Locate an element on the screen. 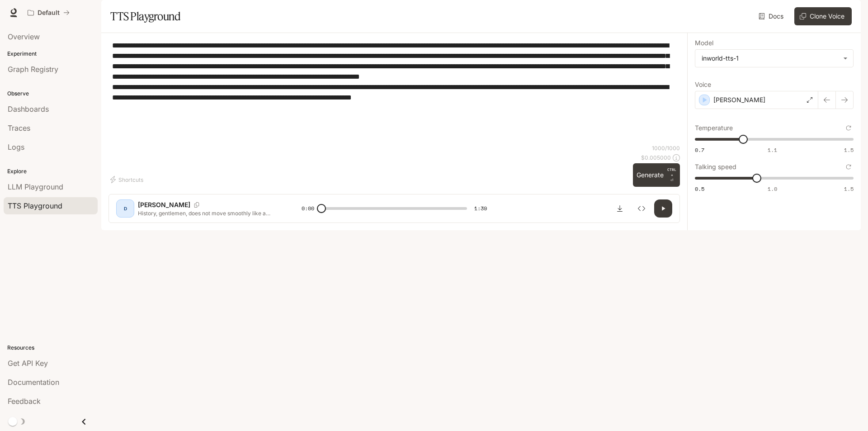 This screenshot has height=431, width=868. button: Copy Voice ID is located at coordinates (196, 205).